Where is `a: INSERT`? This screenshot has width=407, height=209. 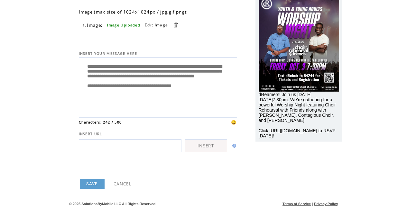 a: INSERT is located at coordinates (206, 145).